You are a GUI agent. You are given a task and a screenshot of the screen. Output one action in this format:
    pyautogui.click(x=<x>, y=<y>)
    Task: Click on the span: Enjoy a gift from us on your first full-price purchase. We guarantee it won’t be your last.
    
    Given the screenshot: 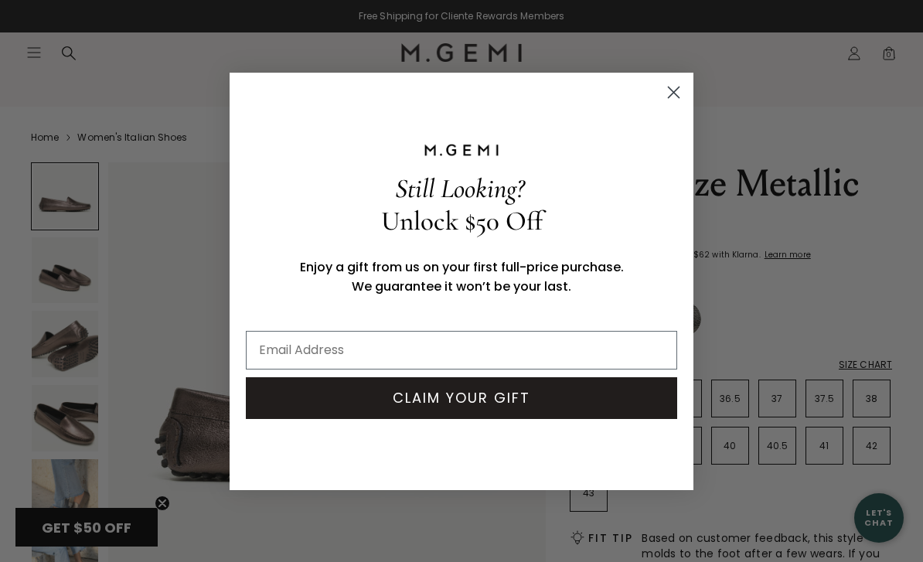 What is the action you would take?
    pyautogui.click(x=462, y=277)
    